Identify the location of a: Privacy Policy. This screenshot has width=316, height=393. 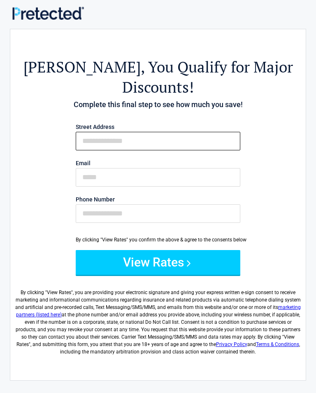
(232, 344).